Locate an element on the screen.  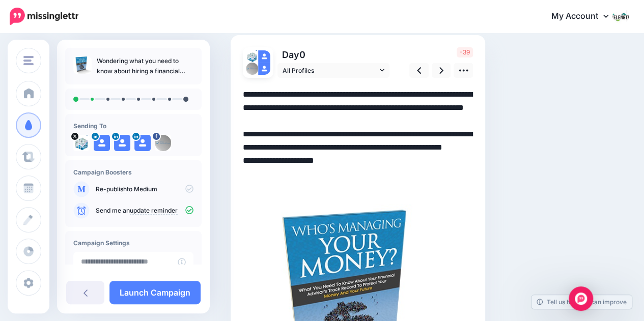
a: Re-publish is located at coordinates (111, 189).